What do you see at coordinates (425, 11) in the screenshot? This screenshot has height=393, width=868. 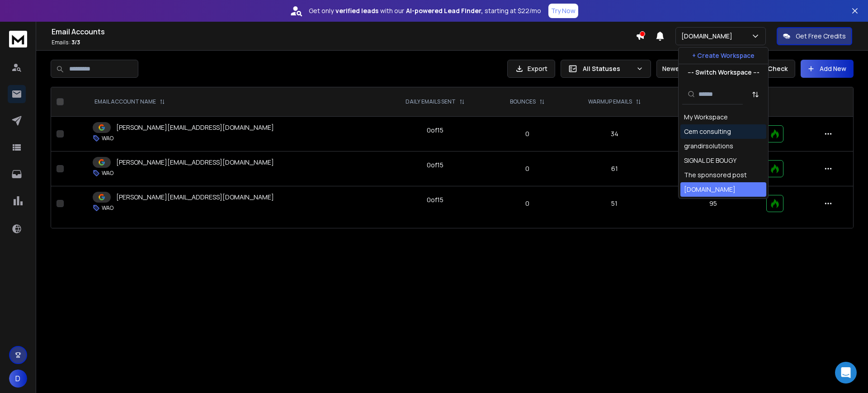 I see `p: Get only with our starting at $22/mo` at bounding box center [425, 11].